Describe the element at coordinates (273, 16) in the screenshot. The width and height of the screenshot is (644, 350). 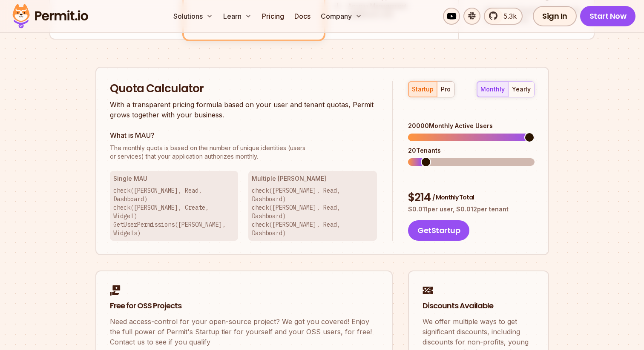
I see `a: Pricing` at that location.